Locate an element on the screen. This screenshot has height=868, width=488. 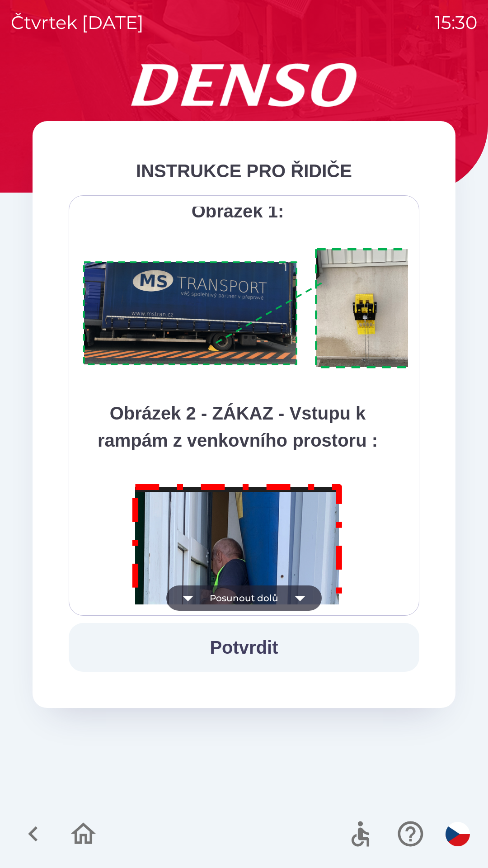
button: Posunout dolů is located at coordinates (244, 598).